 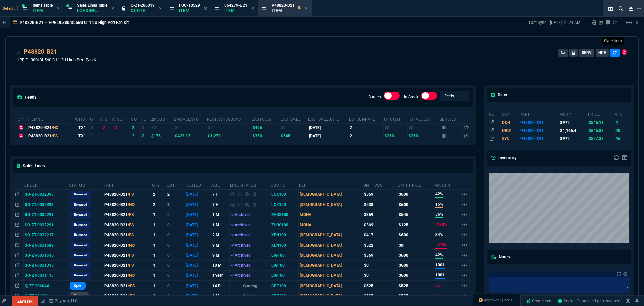 What do you see at coordinates (172, 185) in the screenshot?
I see `abbr: Outstanding (To Ship)` at bounding box center [172, 185].